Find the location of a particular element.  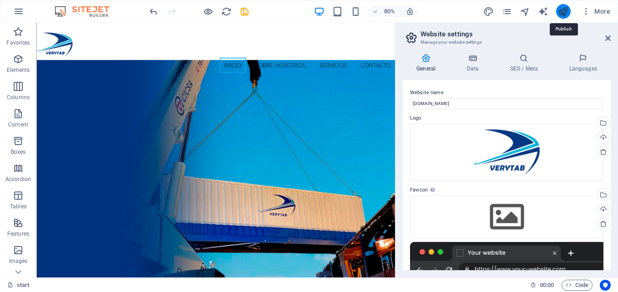

button: text_generator is located at coordinates (543, 11).